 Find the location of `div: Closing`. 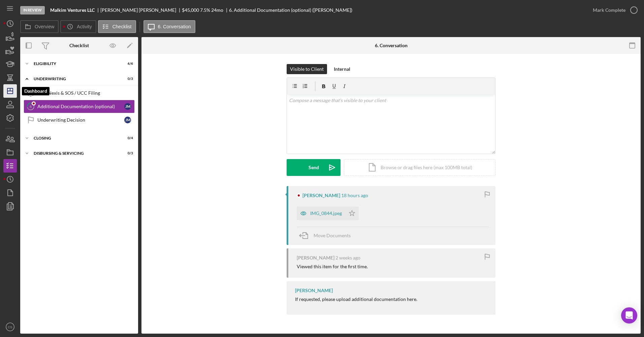

div: Closing is located at coordinates (75, 138).